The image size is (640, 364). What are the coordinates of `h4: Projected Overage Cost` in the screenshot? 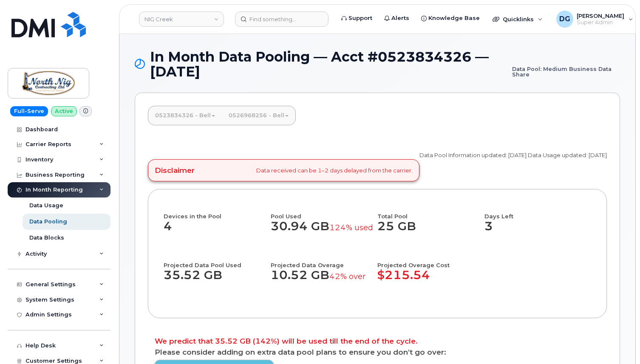 It's located at (431, 260).